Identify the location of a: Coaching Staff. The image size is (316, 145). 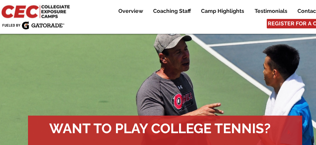
(172, 11).